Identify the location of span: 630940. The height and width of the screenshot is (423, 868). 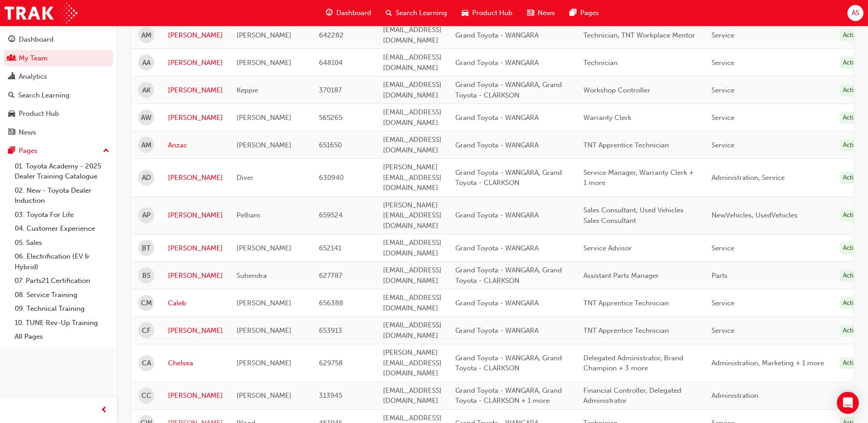
(331, 177).